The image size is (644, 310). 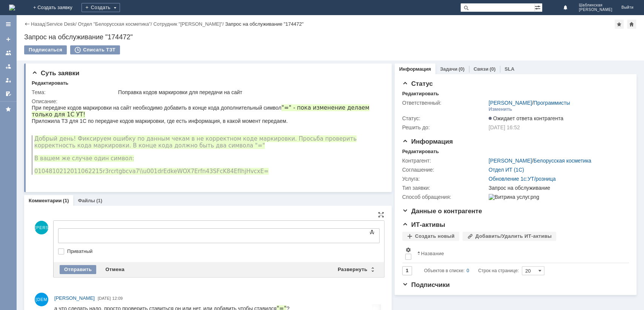 I want to click on a: Комментарии, so click(x=45, y=201).